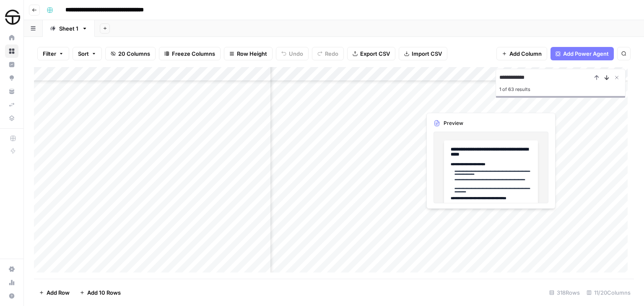 This screenshot has height=306, width=644. What do you see at coordinates (12, 269) in the screenshot?
I see `a: Settings` at bounding box center [12, 269].